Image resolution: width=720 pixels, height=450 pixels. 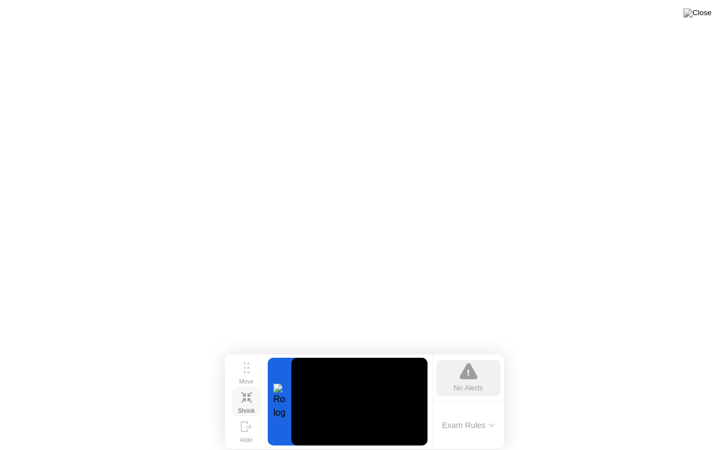 What do you see at coordinates (468, 387) in the screenshot?
I see `div: No Alerts` at bounding box center [468, 387].